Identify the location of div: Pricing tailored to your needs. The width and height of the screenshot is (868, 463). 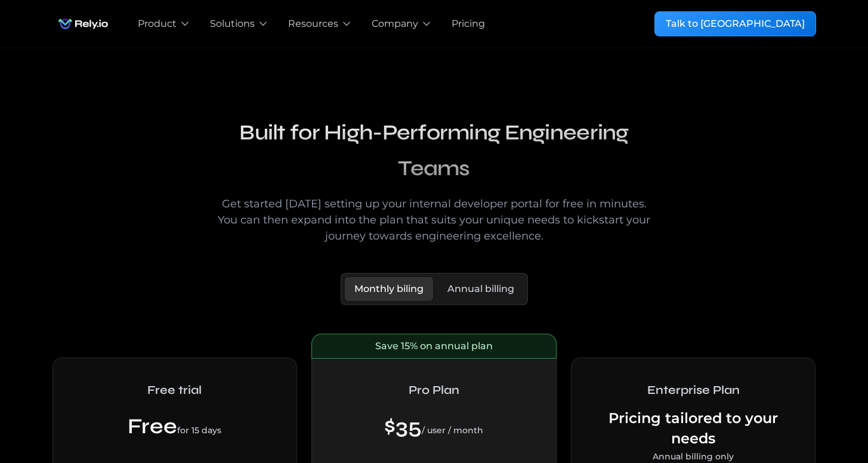
(693, 428).